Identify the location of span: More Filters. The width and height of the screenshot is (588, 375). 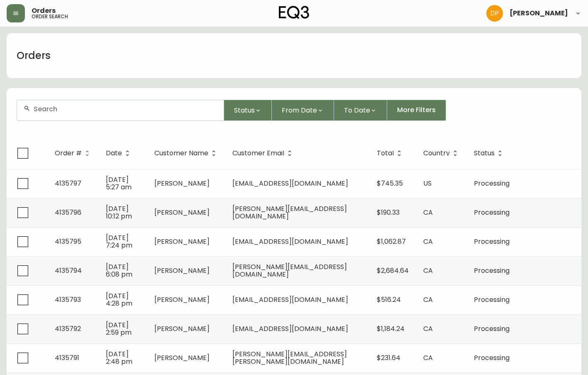
(416, 110).